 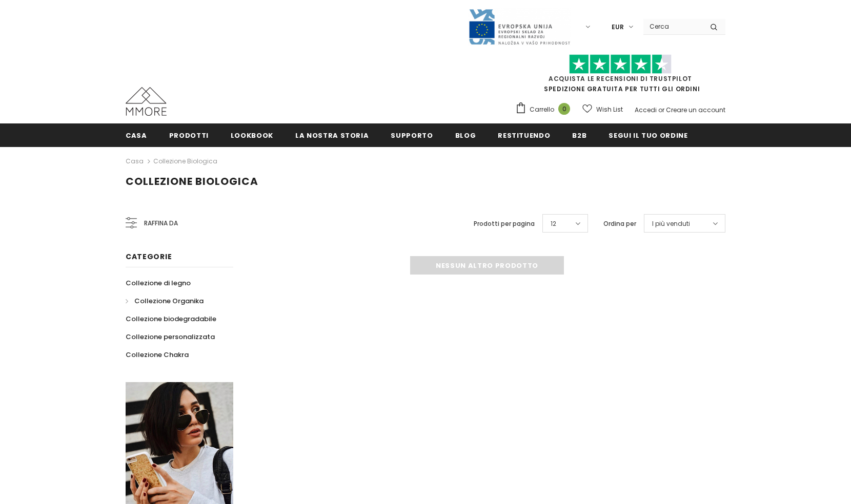 I want to click on a: Restituendo, so click(x=524, y=134).